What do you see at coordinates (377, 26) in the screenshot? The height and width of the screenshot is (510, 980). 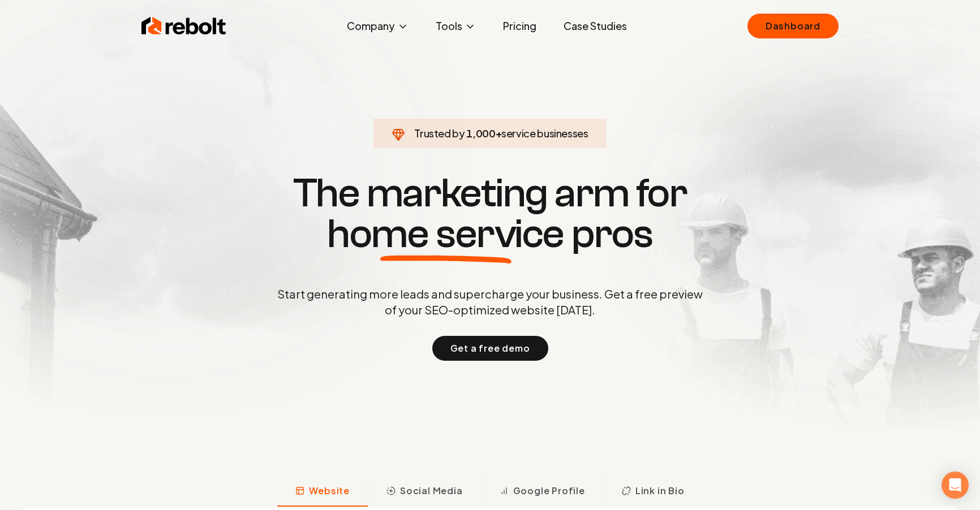 I see `button: Company` at bounding box center [377, 26].